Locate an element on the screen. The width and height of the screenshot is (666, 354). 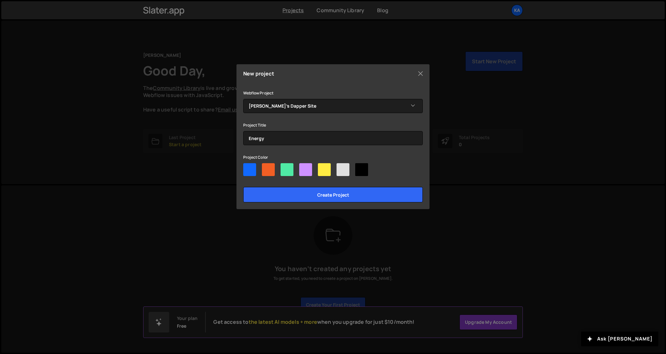
input: Create project is located at coordinates (333, 195).